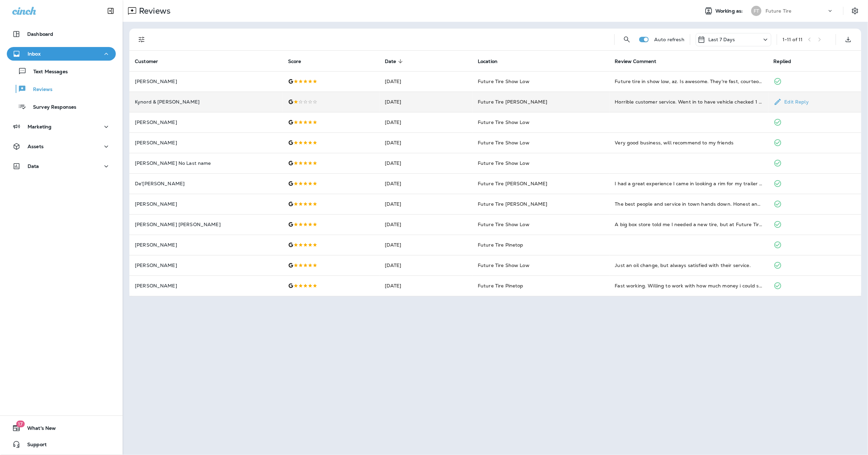 This screenshot has height=455, width=868. Describe the element at coordinates (20, 425) in the screenshot. I see `span: 17` at that location.